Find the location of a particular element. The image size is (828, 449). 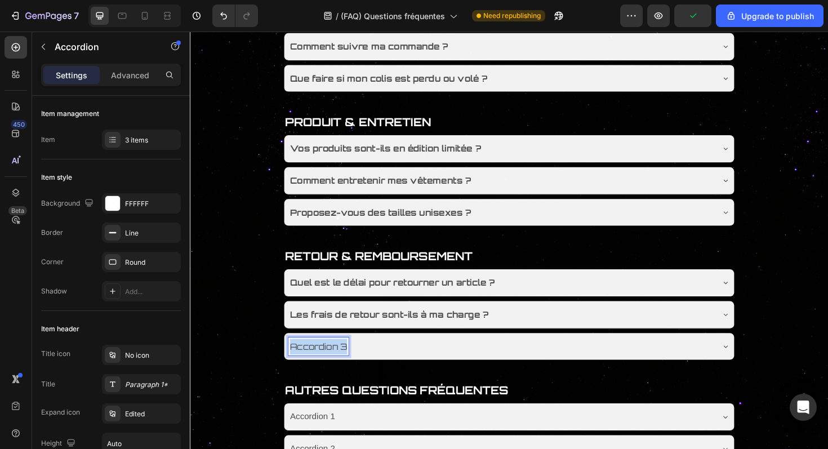

button: 7 is located at coordinates (44, 16).